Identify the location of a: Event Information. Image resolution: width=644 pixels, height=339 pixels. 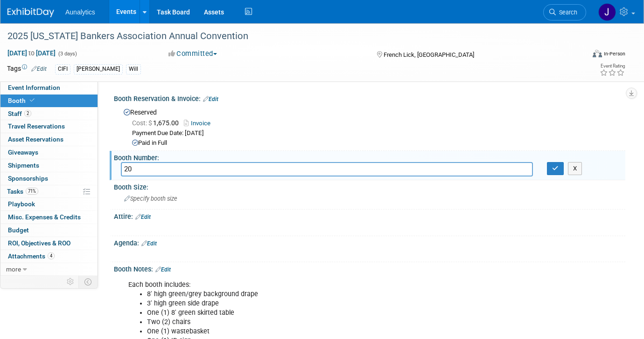
(49, 88).